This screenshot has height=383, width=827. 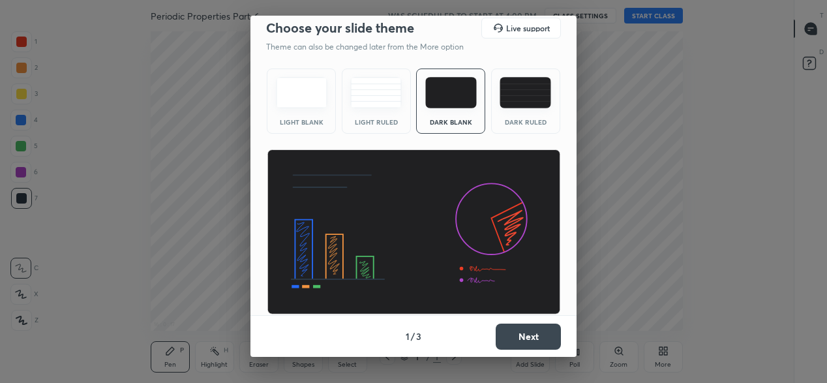 I want to click on button: Next, so click(x=528, y=337).